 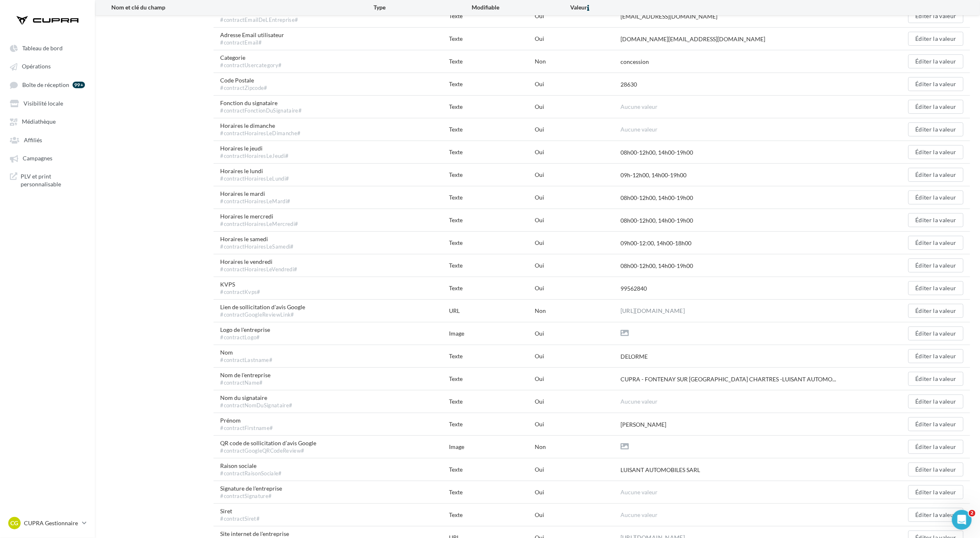 What do you see at coordinates (251, 469) in the screenshot?
I see `span: Raison sociale` at bounding box center [251, 469].